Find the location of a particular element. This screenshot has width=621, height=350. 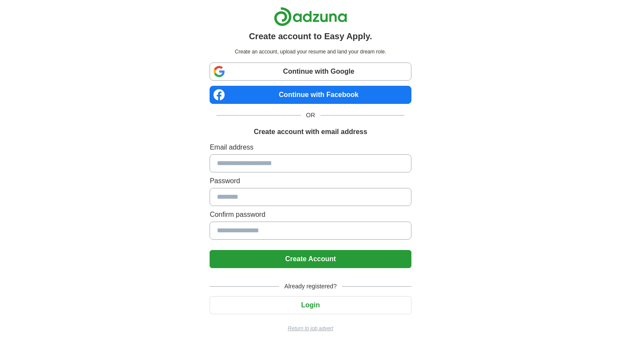

h1: Create account with email address is located at coordinates (310, 132).